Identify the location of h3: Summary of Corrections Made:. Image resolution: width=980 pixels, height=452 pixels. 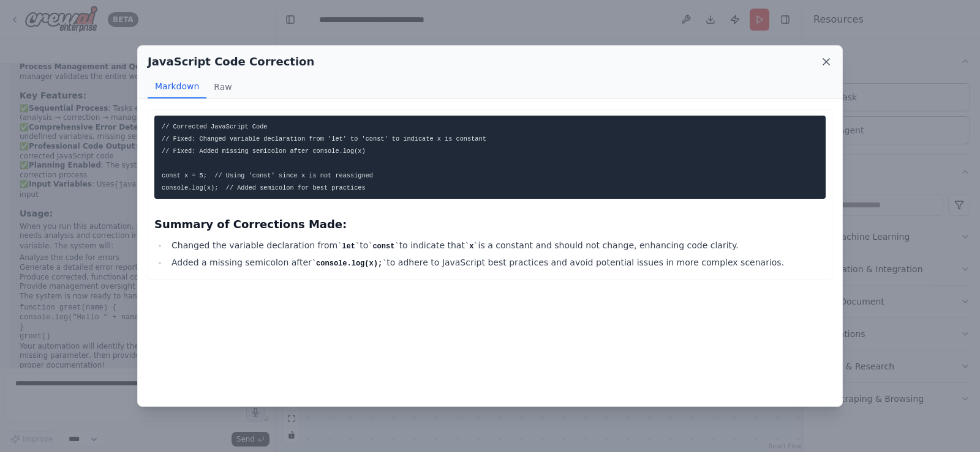
(490, 224).